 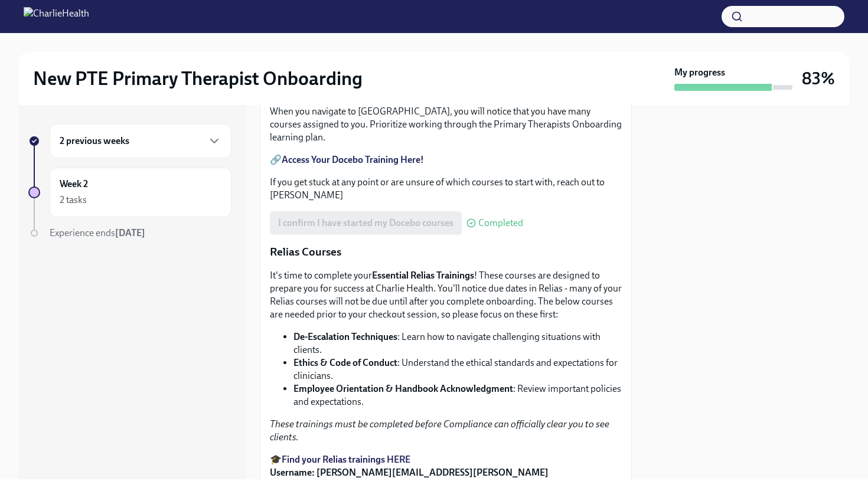 What do you see at coordinates (95, 141) in the screenshot?
I see `h6: 2 previous weeks` at bounding box center [95, 141].